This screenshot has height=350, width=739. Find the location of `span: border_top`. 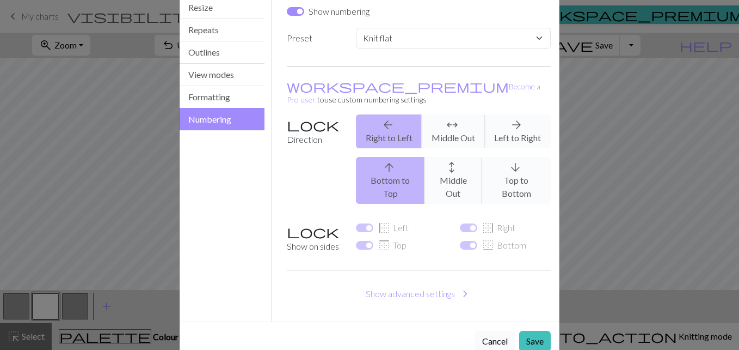

span: border_top is located at coordinates (384, 245).